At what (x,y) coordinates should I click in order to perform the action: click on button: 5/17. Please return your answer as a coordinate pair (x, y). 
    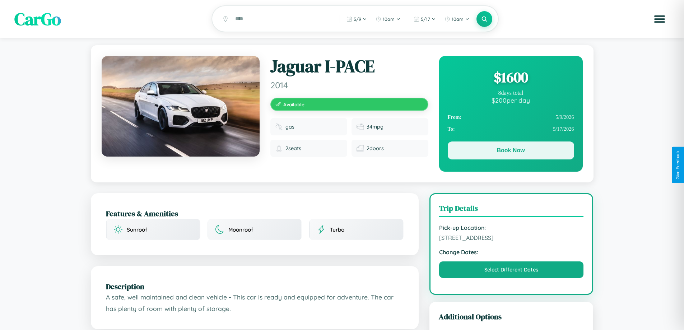
    Looking at the image, I should click on (425, 19).